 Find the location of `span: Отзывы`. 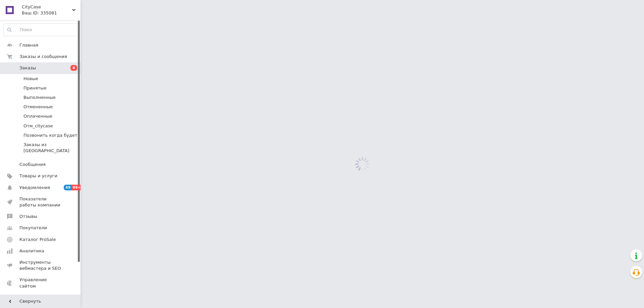

span: Отзывы is located at coordinates (28, 217).